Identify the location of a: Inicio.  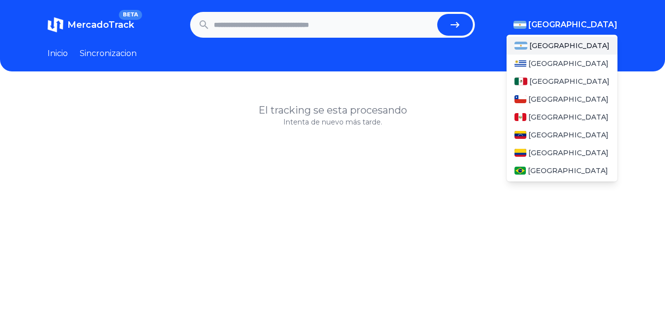
(57, 54).